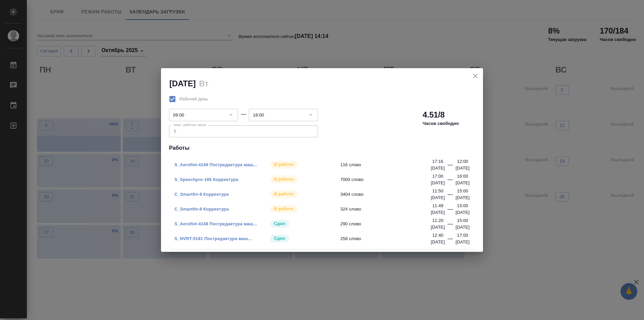  What do you see at coordinates (216, 165) in the screenshot?
I see `a: S_Aeroflot-4149 Постредактура маш...` at bounding box center [216, 165].